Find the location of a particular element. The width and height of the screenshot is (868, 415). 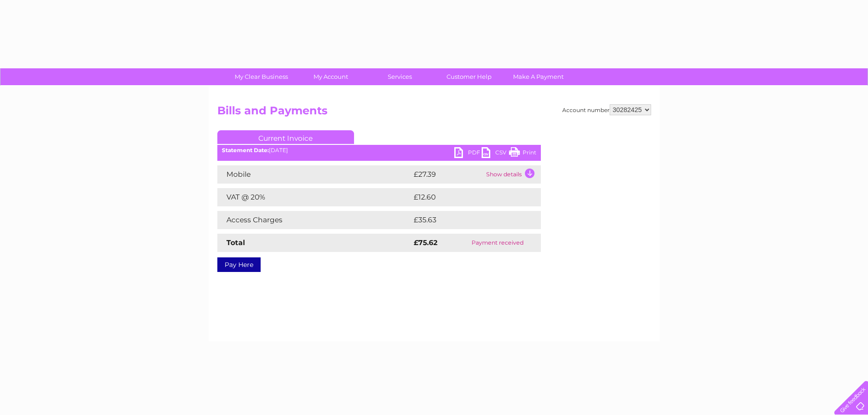

td: Mobile is located at coordinates (315, 175).